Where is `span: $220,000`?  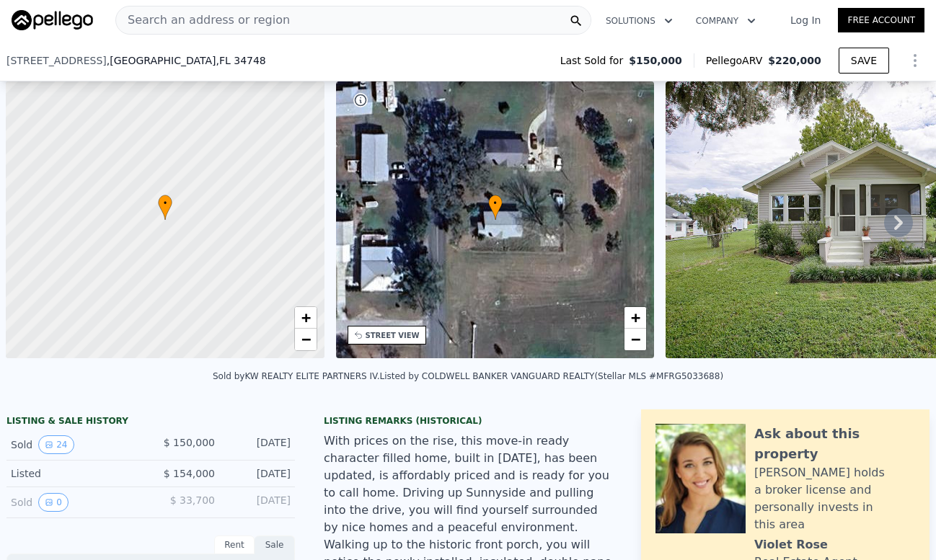 span: $220,000 is located at coordinates (795, 61).